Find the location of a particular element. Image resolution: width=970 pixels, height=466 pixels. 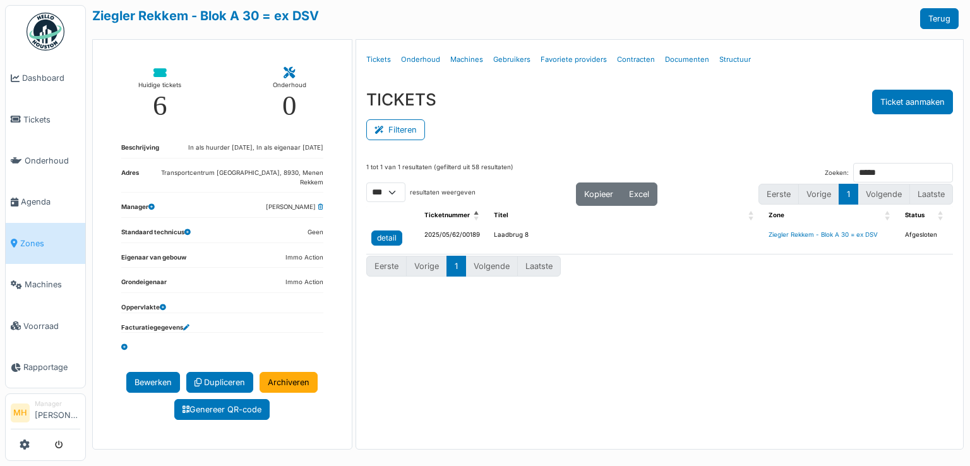

dt: Adres is located at coordinates (130, 180).